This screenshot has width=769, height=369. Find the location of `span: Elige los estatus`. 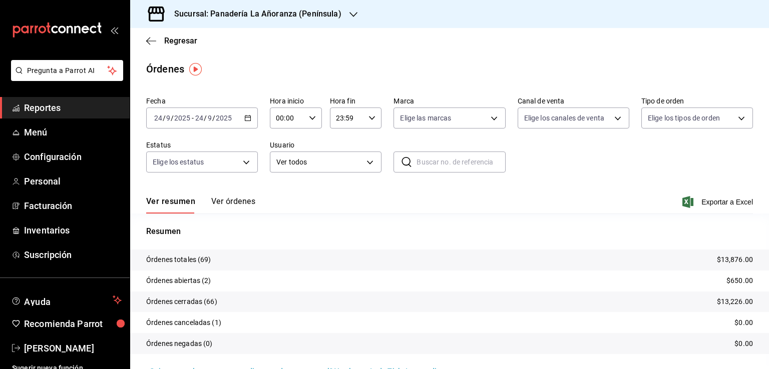

span: Elige los estatus is located at coordinates (178, 162).